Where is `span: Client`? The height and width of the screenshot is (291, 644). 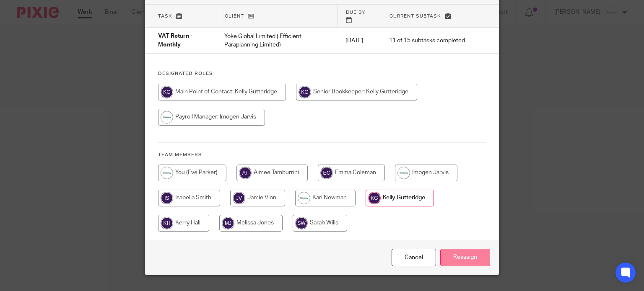 span: Client is located at coordinates (234, 16).